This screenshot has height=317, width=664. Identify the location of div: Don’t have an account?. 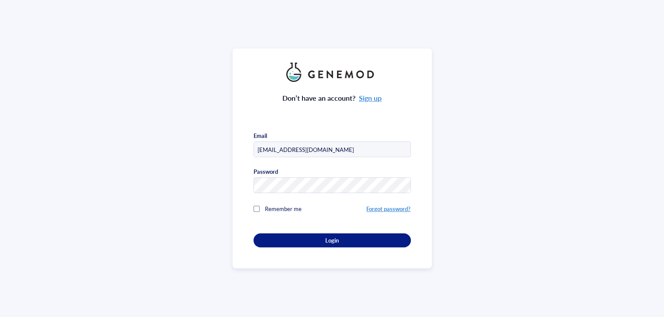
(332, 98).